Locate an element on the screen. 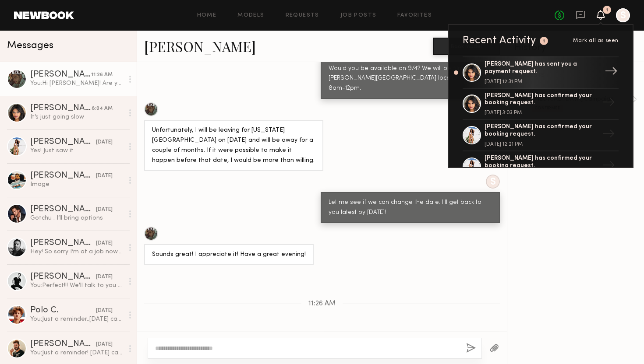  span: Mark all as seen is located at coordinates (596, 40).